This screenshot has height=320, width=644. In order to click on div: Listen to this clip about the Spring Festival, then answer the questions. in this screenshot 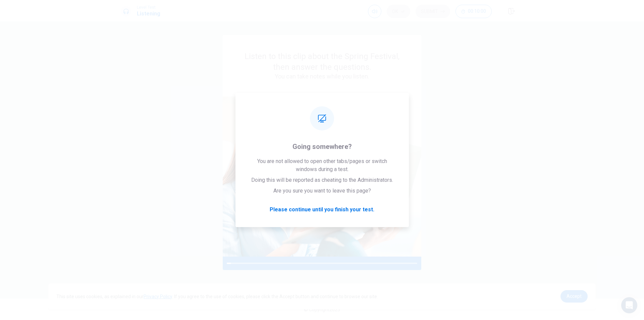, I will do `click(322, 66)`.